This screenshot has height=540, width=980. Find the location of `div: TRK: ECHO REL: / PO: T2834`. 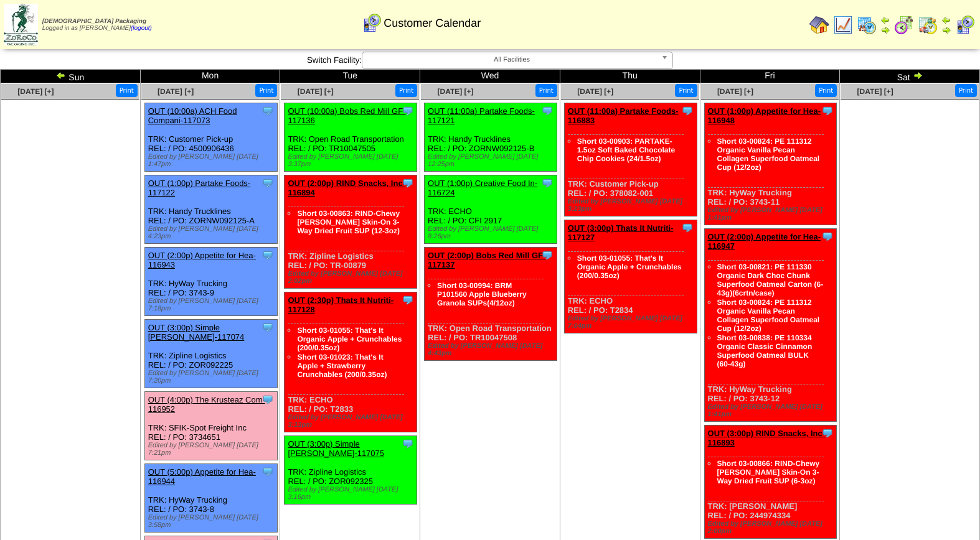

div: TRK: ECHO REL: / PO: T2834 is located at coordinates (630, 277).